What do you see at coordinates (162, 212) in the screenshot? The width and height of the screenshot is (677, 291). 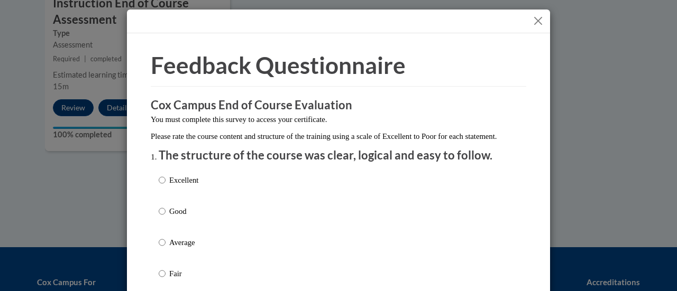 I see `input: Good` at bounding box center [162, 212].